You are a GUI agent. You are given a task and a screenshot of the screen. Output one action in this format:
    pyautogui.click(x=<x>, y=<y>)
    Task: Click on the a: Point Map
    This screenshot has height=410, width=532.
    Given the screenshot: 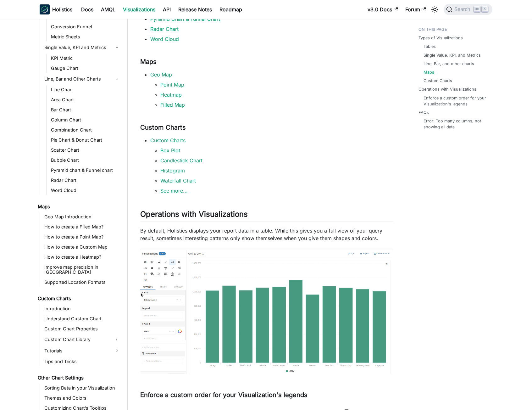 What is the action you would take?
    pyautogui.click(x=172, y=84)
    